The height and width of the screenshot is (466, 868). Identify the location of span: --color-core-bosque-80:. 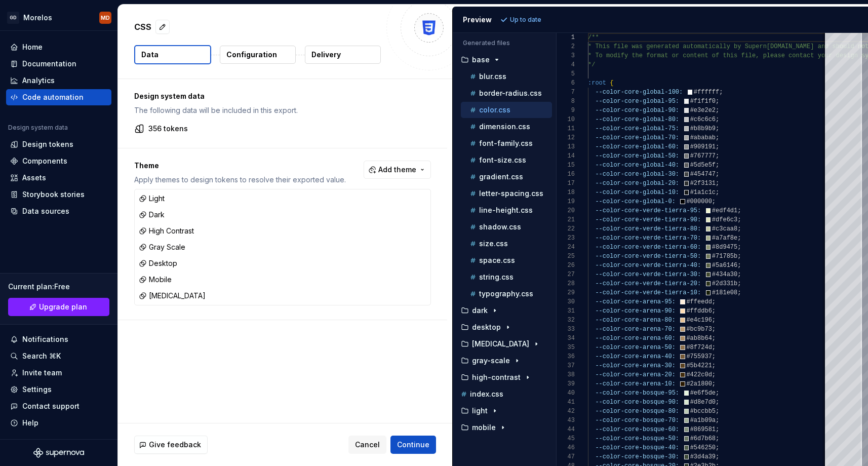
(637, 411).